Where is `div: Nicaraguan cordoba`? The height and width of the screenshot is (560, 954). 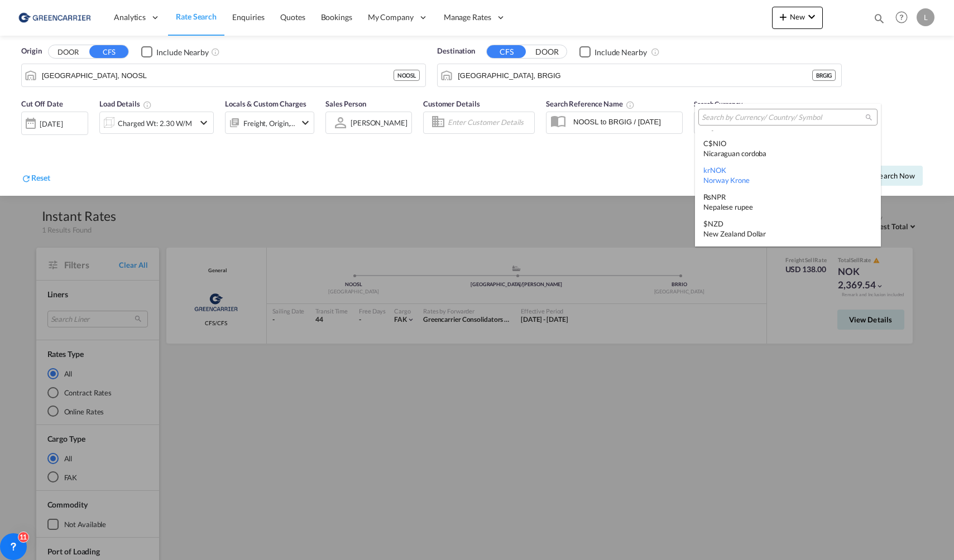
div: Nicaraguan cordoba is located at coordinates (787, 154).